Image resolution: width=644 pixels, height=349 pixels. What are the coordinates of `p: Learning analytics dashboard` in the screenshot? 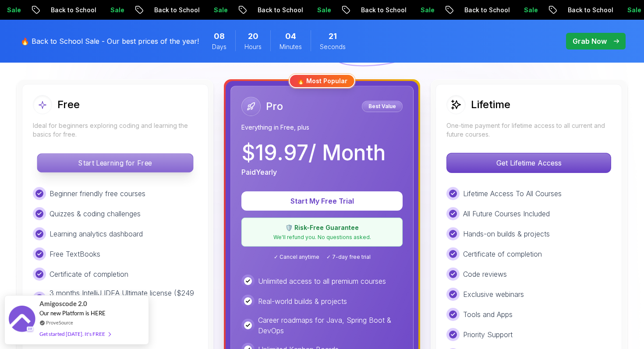 It's located at (96, 234).